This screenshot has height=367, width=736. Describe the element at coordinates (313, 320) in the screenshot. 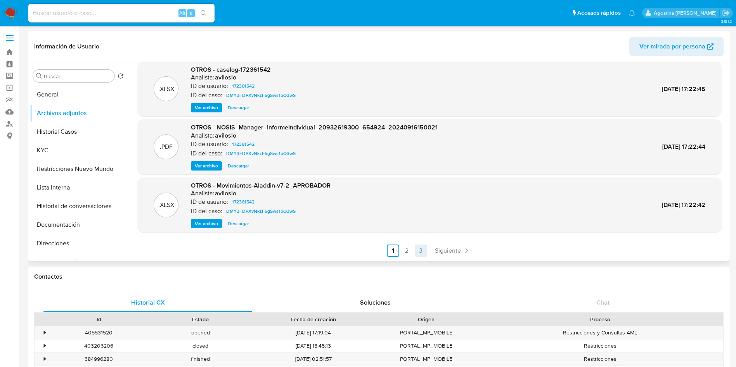

I see `div: Fecha de creación` at that location.